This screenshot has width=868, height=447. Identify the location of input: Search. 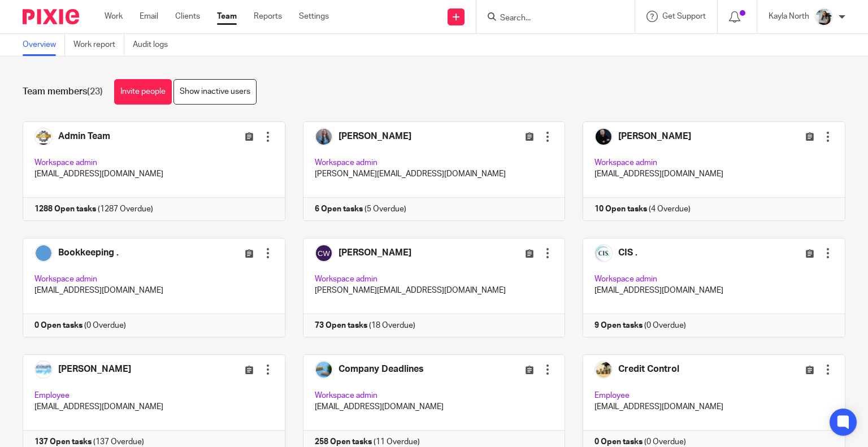
(550, 19).